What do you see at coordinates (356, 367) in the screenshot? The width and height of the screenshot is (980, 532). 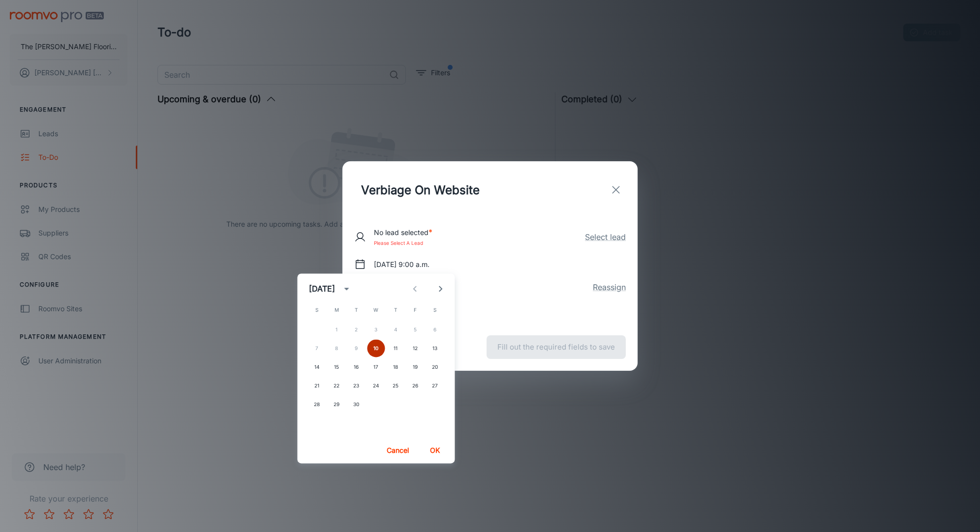 I see `button: 16` at bounding box center [356, 367].